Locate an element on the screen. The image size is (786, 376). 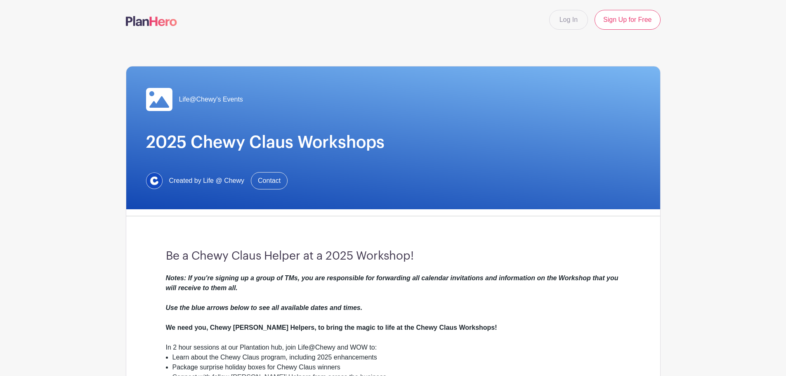
a: Contact is located at coordinates (269, 181).